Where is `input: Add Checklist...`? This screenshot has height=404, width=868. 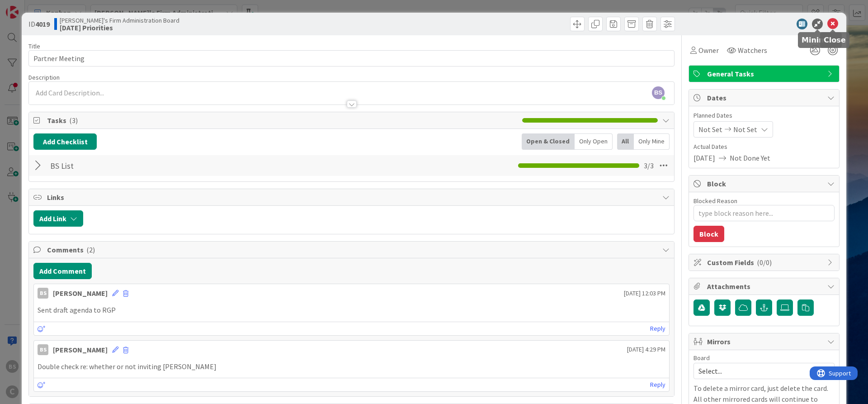
input: Add Checklist... is located at coordinates (149, 166).